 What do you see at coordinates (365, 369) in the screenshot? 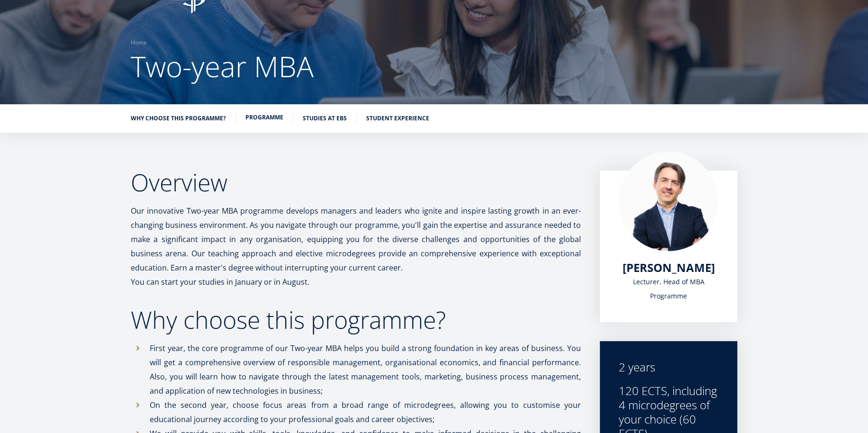
I see `p: First year, the core programme of our Two-year MBA helps you build a strong foundation in key are...` at bounding box center [365, 369].